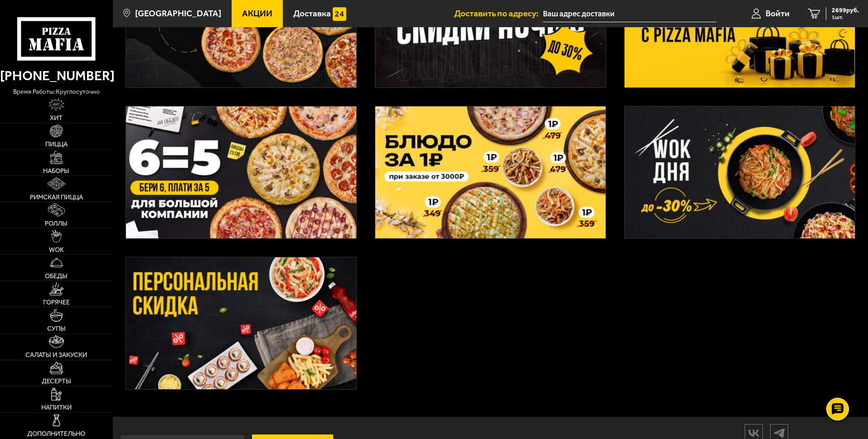 The width and height of the screenshot is (868, 439). Describe the element at coordinates (56, 354) in the screenshot. I see `span: Салаты и закуски` at that location.